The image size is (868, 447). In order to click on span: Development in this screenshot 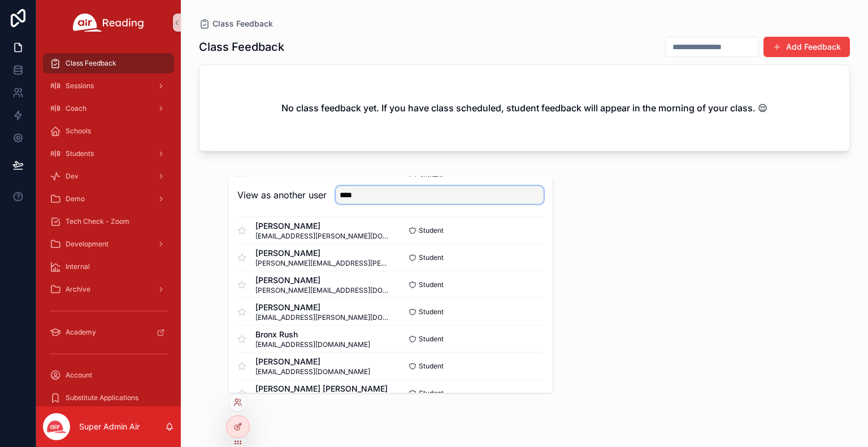, I will do `click(87, 244)`.